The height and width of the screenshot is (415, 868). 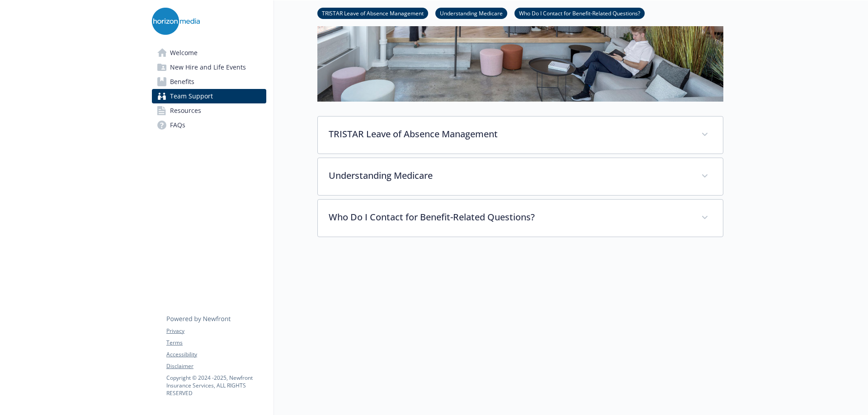 What do you see at coordinates (521, 135) in the screenshot?
I see `div: TRISTAR Leave of Absence Management` at bounding box center [521, 135].